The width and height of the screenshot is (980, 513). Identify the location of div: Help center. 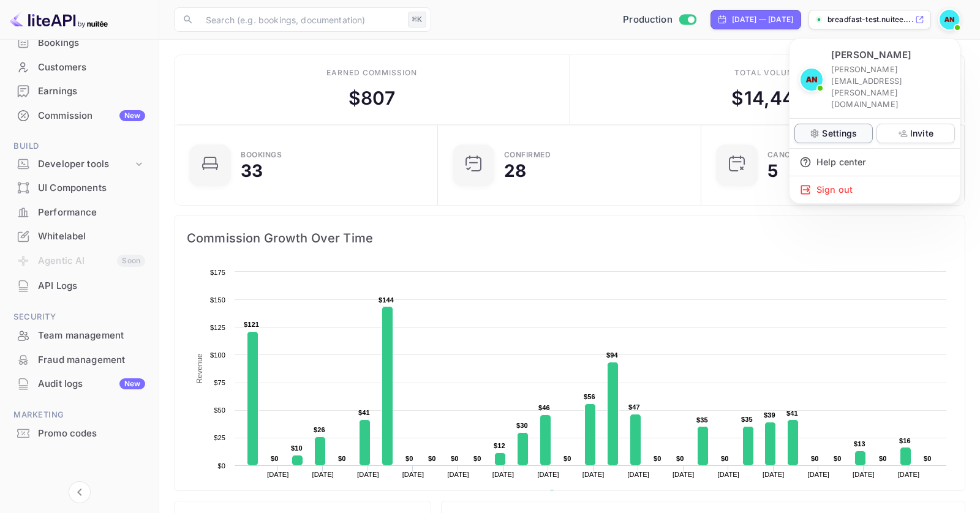
(875, 162).